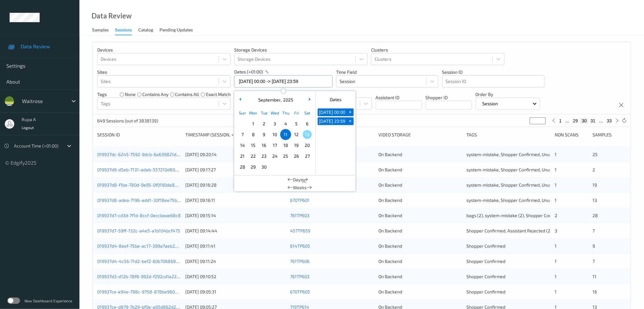  Describe the element at coordinates (275, 156) in the screenshot. I see `div: Choose Wednesday September 24 of 2025` at that location.